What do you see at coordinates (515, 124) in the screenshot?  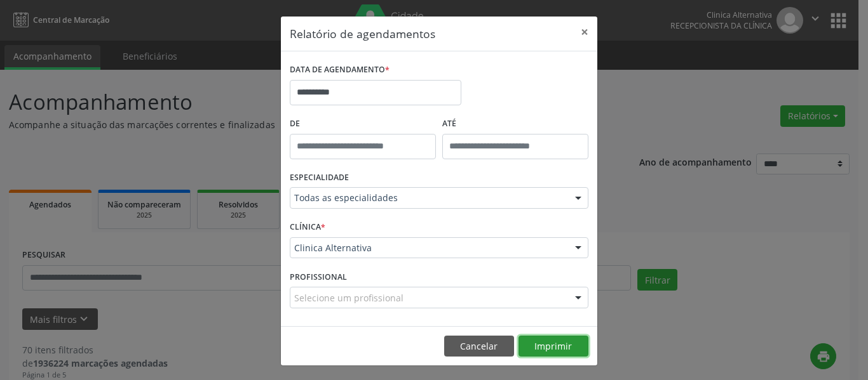 I see `label: ATÉ` at bounding box center [515, 124].